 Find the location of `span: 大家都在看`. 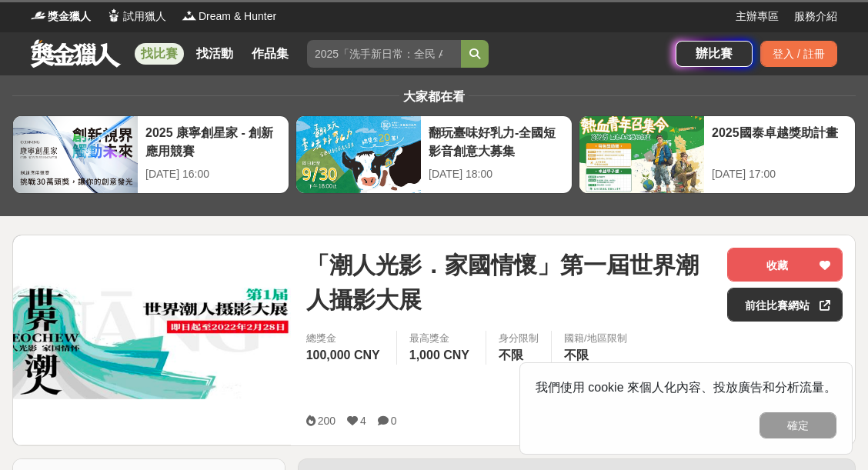

span: 大家都在看 is located at coordinates (434, 96).